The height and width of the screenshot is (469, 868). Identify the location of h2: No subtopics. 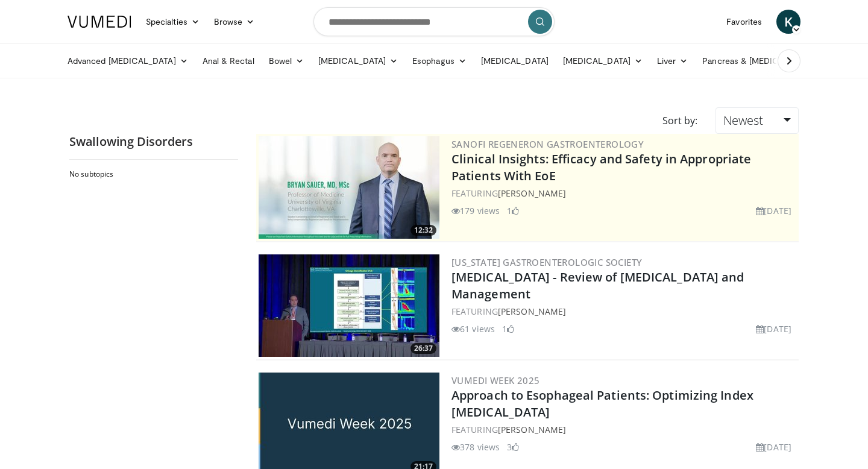
(152, 174).